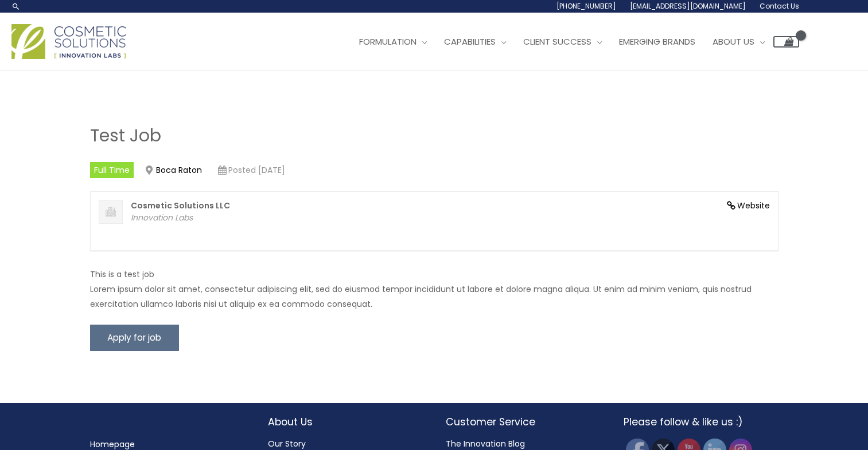 This screenshot has height=450, width=868. What do you see at coordinates (733, 41) in the screenshot?
I see `span: About Us` at bounding box center [733, 41].